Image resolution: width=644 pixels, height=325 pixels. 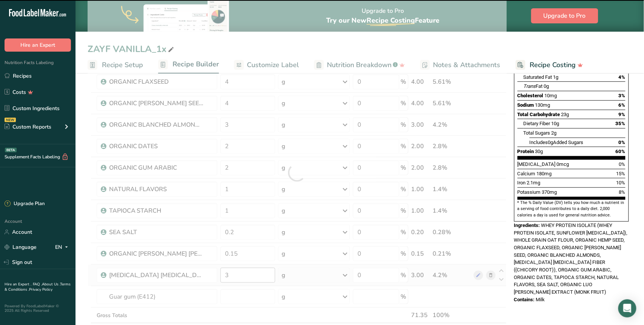 I want to click on span: Fat, so click(x=533, y=86).